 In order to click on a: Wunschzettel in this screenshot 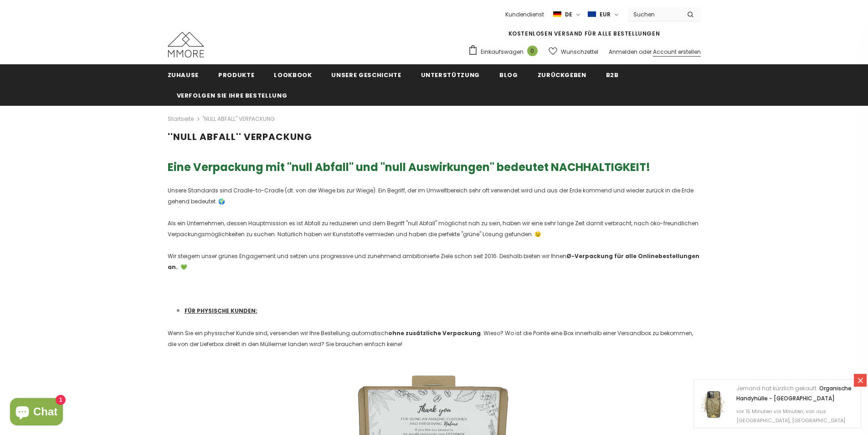, I will do `click(573, 51)`.